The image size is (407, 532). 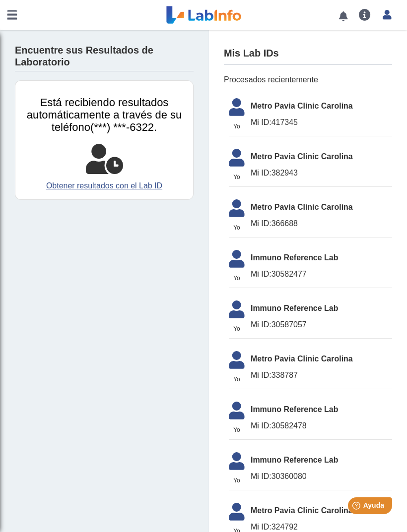 What do you see at coordinates (308, 80) in the screenshot?
I see `span: Procesados recientemente` at bounding box center [308, 80].